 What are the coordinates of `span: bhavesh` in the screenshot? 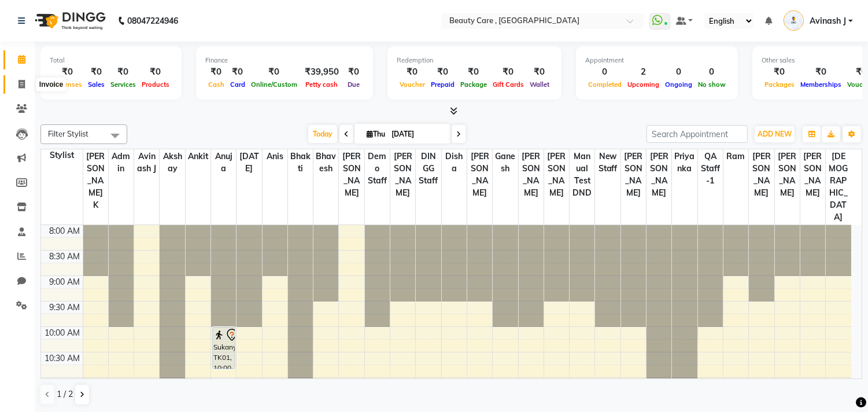 It's located at (326, 162).